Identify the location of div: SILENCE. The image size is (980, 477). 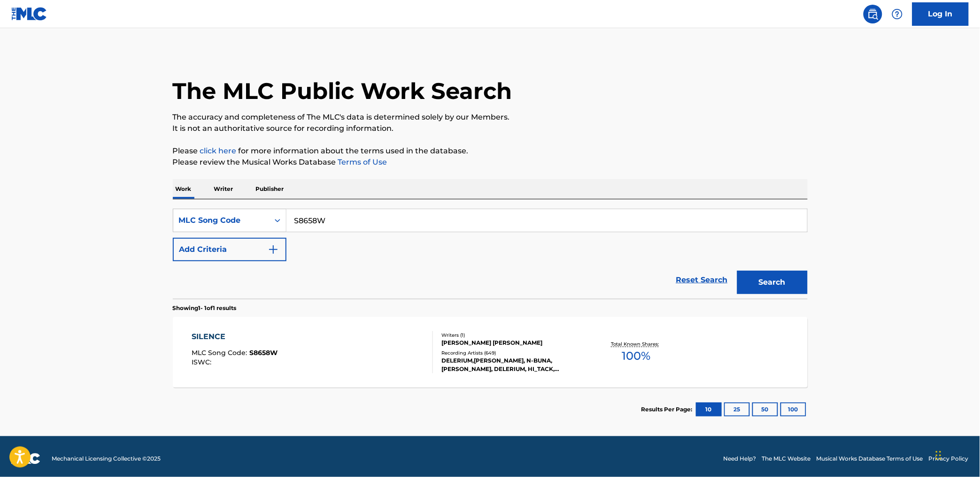
(234, 337).